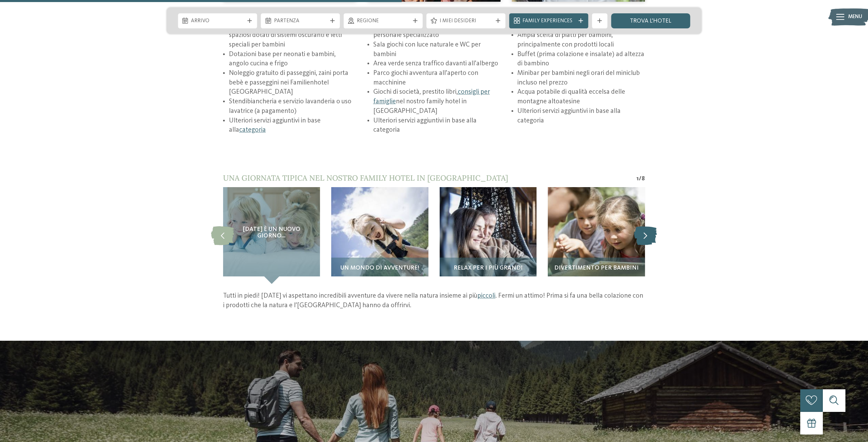  I want to click on span: Divertimento per bambini, so click(596, 268).